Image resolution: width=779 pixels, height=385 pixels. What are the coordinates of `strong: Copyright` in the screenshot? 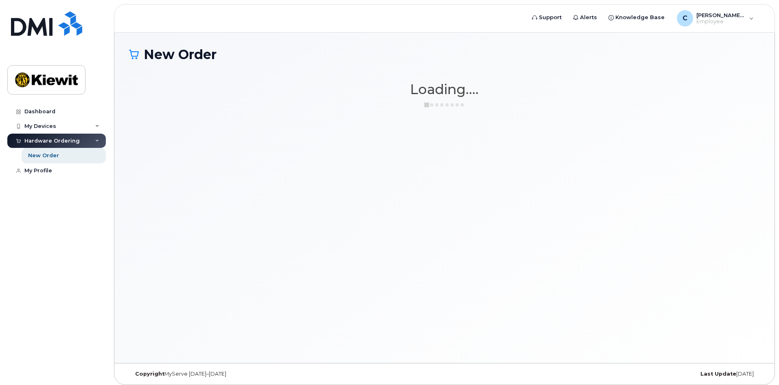 It's located at (150, 373).